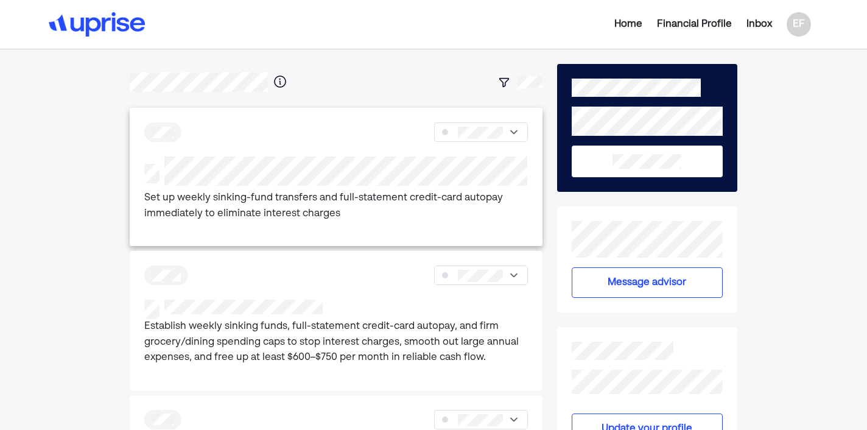  What do you see at coordinates (799, 24) in the screenshot?
I see `div: EF` at bounding box center [799, 24].